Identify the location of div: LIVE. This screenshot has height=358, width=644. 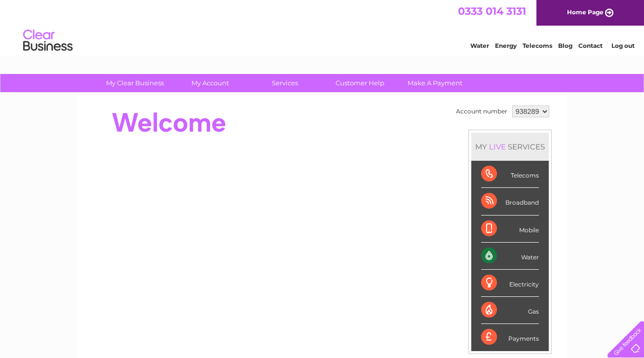
(497, 147).